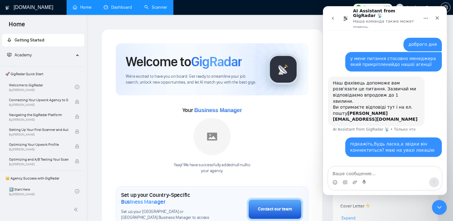 The height and width of the screenshot is (221, 453). I want to click on span: GigRadar, so click(216, 62).